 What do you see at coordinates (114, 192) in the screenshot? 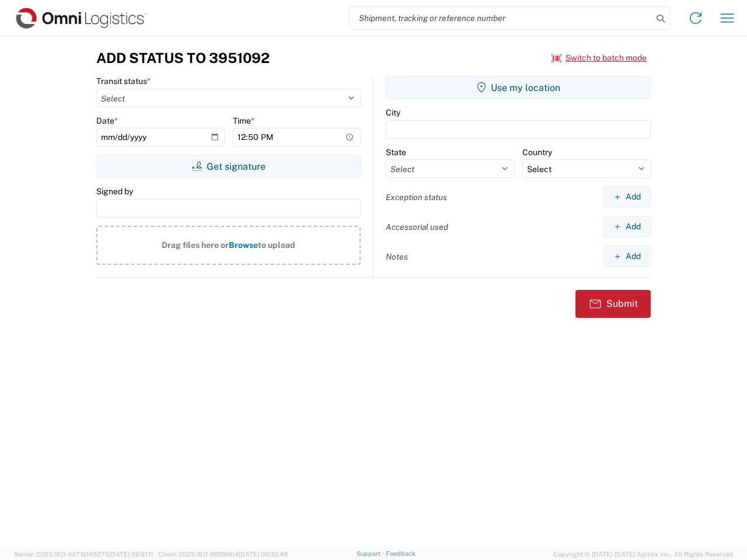
I see `label: Signed by` at bounding box center [114, 192].